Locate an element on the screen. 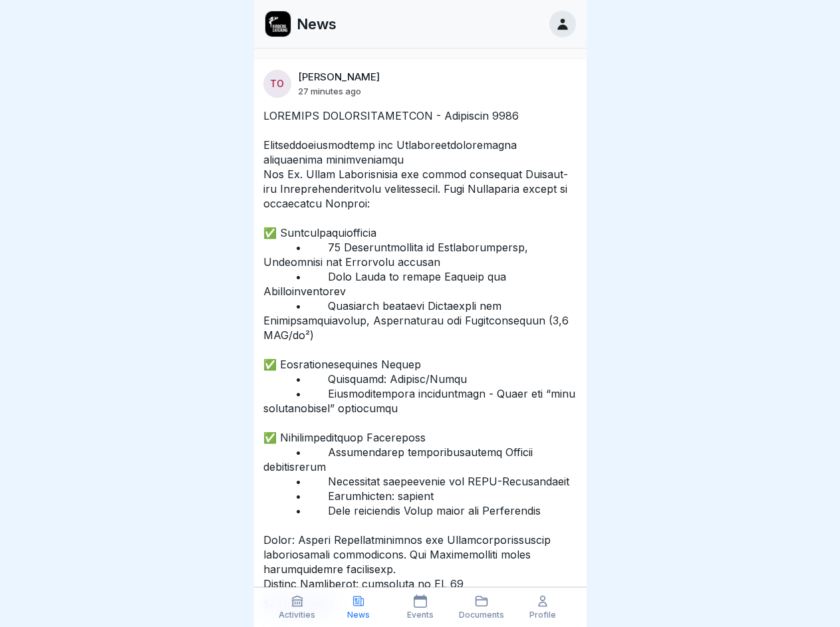  img: ewxb9rjzulw9ace2na8lwzf2.png is located at coordinates (278, 24).